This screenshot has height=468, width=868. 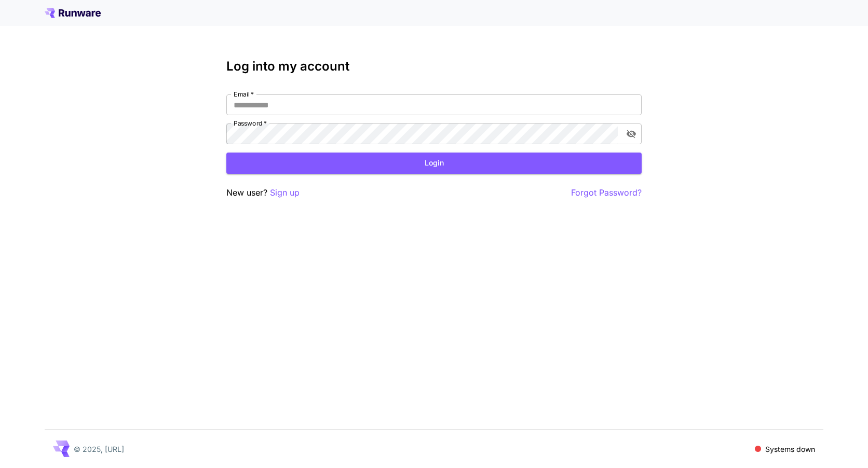 What do you see at coordinates (250, 123) in the screenshot?
I see `label: Password` at bounding box center [250, 123].